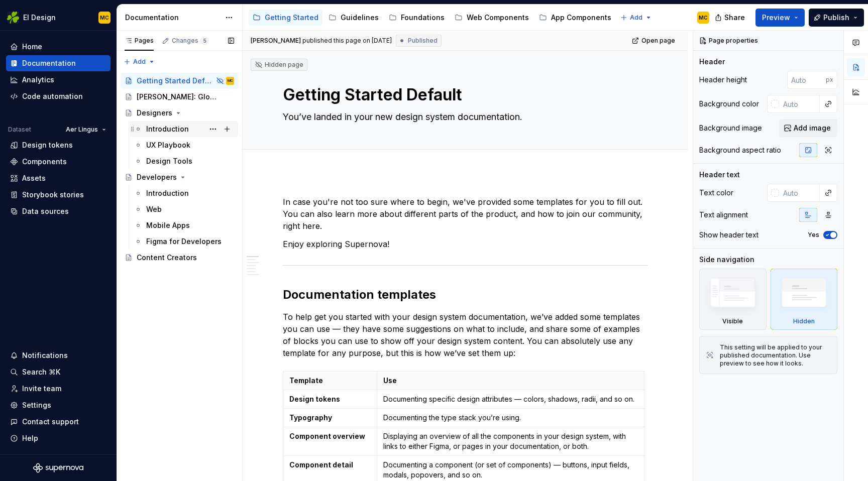  Describe the element at coordinates (804, 321) in the screenshot. I see `div: Hidden` at that location.